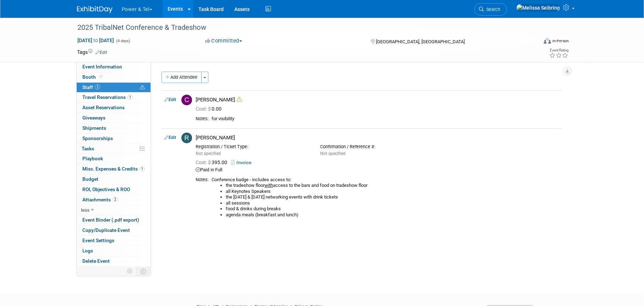 This screenshot has width=644, height=306. What do you see at coordinates (392, 191) in the screenshot?
I see `li: all Keynotes Speakers` at bounding box center [392, 191].